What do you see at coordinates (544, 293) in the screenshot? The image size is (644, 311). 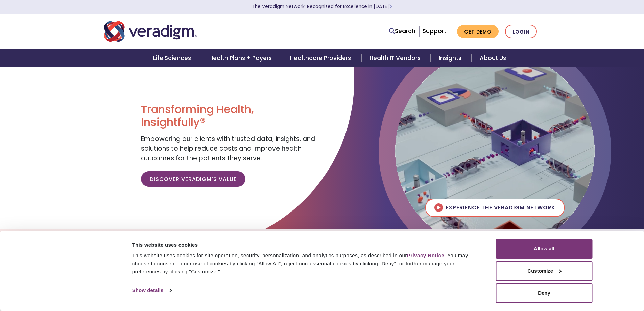 I see `button: Deny` at bounding box center [544, 293].